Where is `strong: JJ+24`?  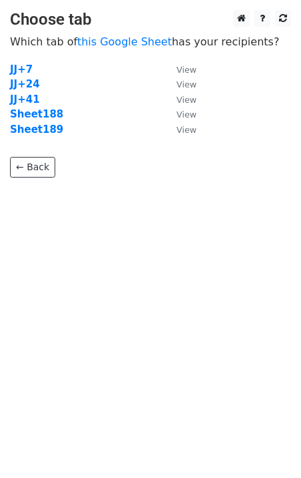 strong: JJ+24 is located at coordinates (25, 84).